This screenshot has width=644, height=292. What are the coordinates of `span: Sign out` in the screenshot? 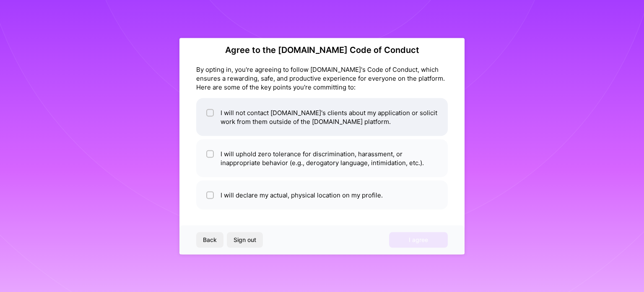 It's located at (245, 239).